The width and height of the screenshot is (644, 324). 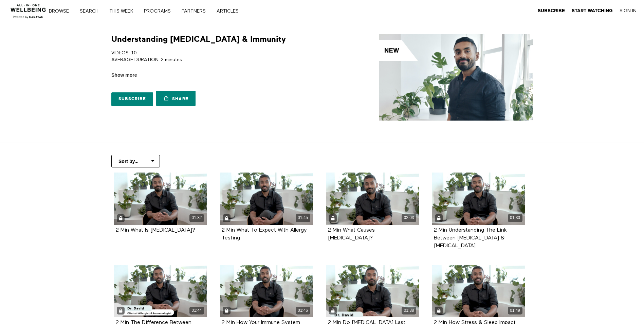 What do you see at coordinates (153, 11) in the screenshot?
I see `nav: Primary` at bounding box center [153, 11].